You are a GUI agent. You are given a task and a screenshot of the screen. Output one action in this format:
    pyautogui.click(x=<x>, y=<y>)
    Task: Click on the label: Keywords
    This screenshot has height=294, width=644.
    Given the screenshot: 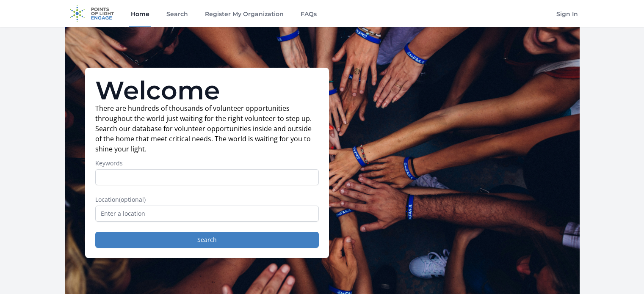 What is the action you would take?
    pyautogui.click(x=207, y=164)
    